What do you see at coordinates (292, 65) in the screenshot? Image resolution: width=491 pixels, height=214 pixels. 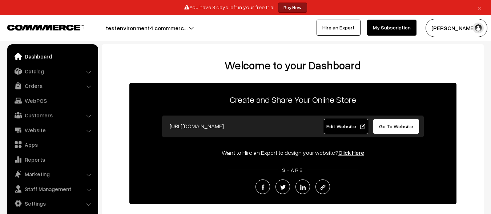 I see `h2: Welcome to your Dashboard` at bounding box center [292, 65].